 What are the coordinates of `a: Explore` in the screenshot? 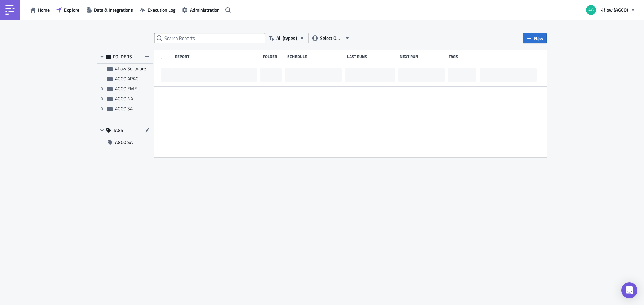 It's located at (68, 9).